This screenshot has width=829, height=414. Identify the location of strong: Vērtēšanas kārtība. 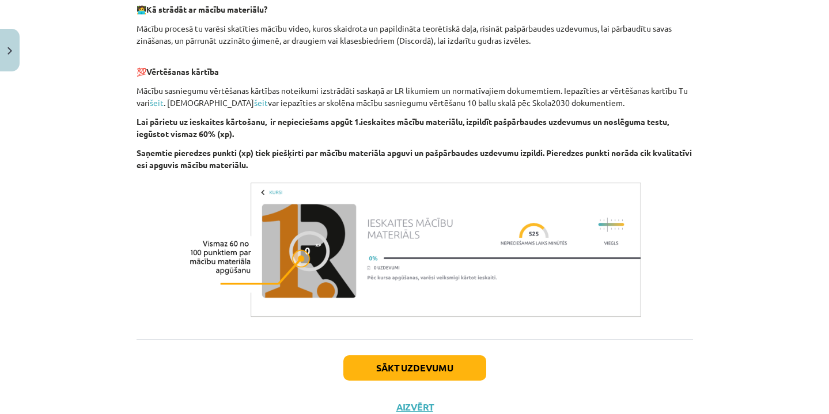
(183, 71).